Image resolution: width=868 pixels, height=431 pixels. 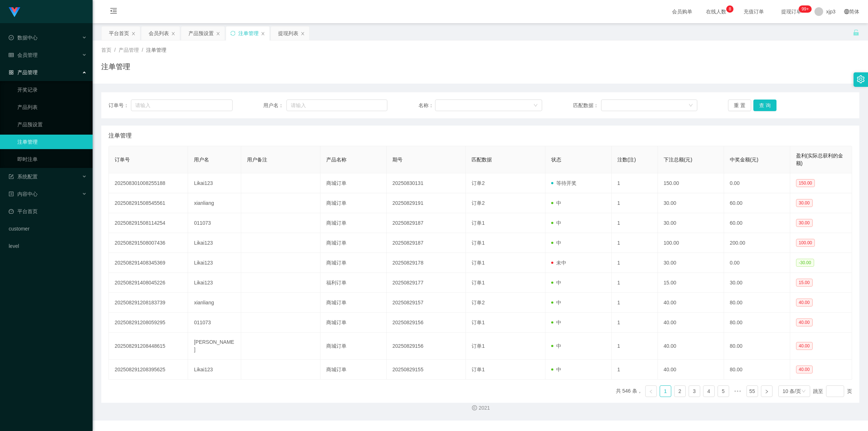 I want to click on div: 会员列表, so click(x=159, y=33).